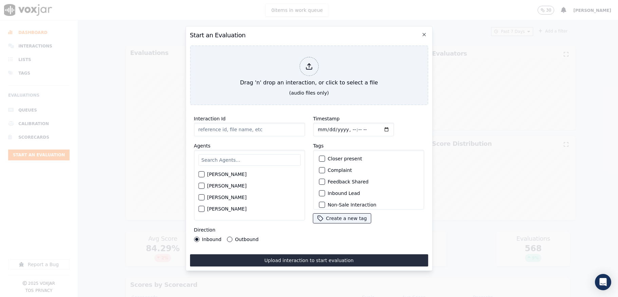  Describe the element at coordinates (204, 230) in the screenshot. I see `label: Direction` at that location.